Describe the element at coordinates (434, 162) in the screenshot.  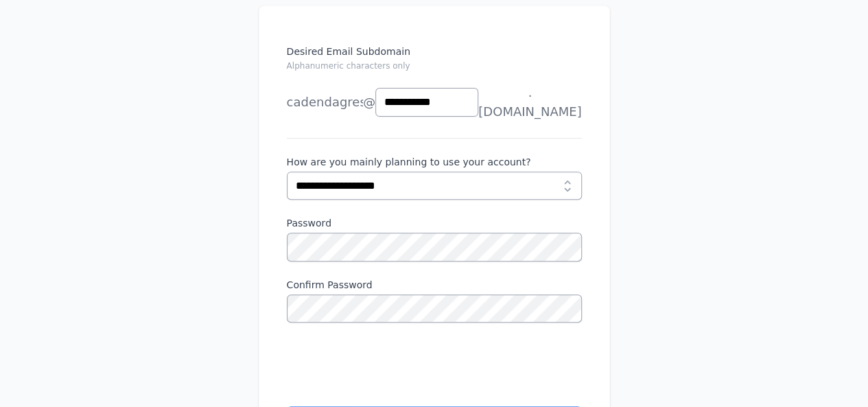
I see `label: How are you mainly planning to use your account?` at that location.